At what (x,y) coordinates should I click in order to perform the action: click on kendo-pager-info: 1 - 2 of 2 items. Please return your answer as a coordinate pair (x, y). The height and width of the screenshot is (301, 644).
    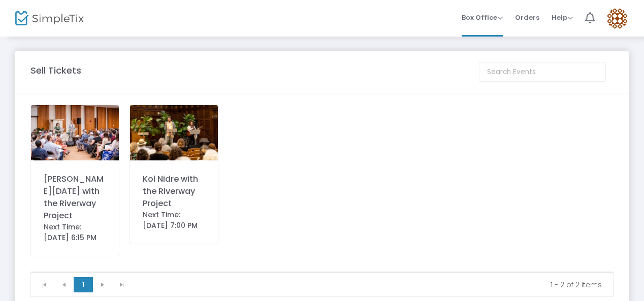
    Looking at the image, I should click on (370, 285).